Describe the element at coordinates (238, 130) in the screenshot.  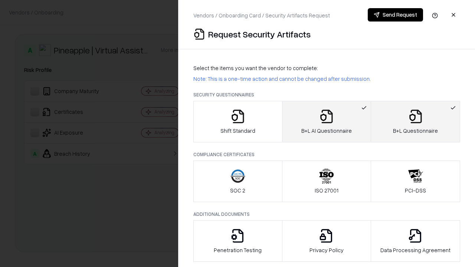
I see `p: Shift Standard` at that location.